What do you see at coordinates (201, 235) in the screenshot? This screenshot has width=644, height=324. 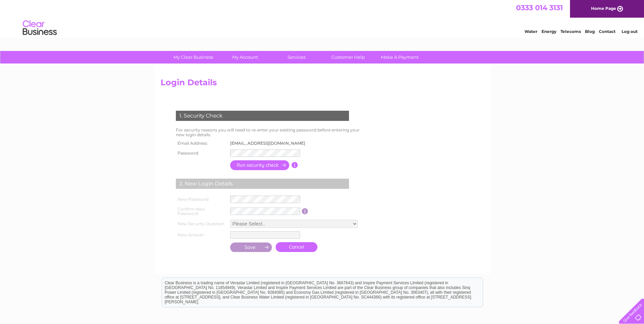 I see `th: New Answer:` at bounding box center [201, 235].